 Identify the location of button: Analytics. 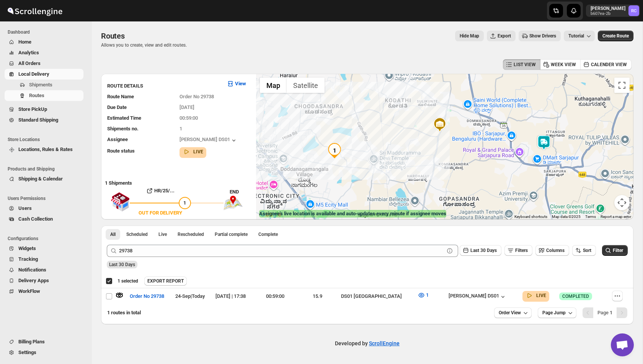
(44, 53).